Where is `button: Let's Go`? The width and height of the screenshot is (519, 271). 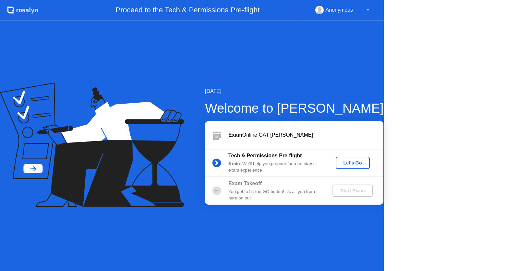
button: Let's Go is located at coordinates (353, 163).